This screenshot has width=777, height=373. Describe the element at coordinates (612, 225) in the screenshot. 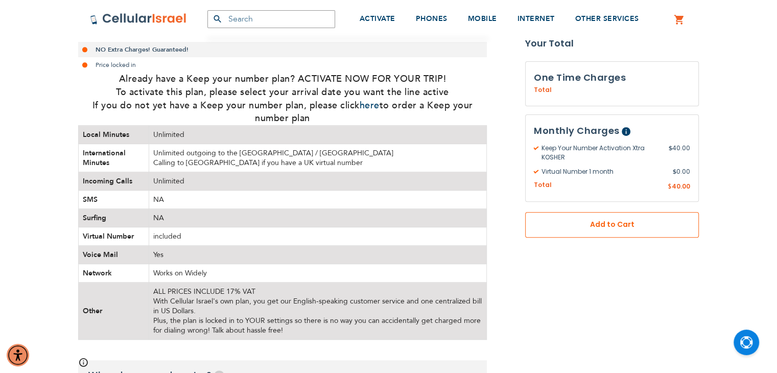

I see `button: Add to Cart` at that location.